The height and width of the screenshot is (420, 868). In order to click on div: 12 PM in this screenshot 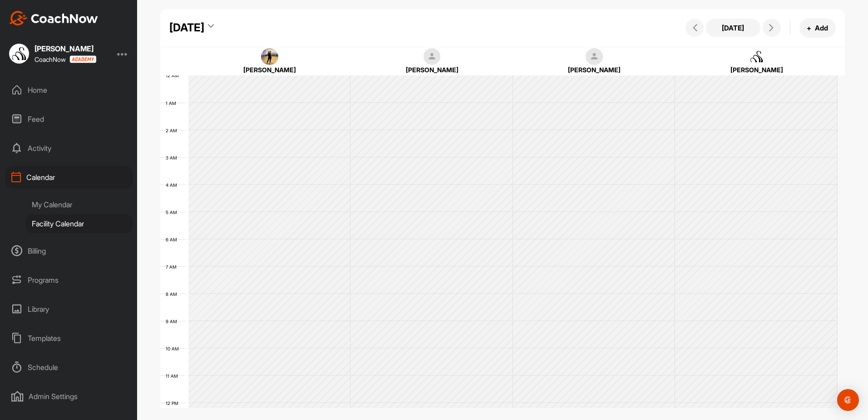, I will do `click(174, 403)`.